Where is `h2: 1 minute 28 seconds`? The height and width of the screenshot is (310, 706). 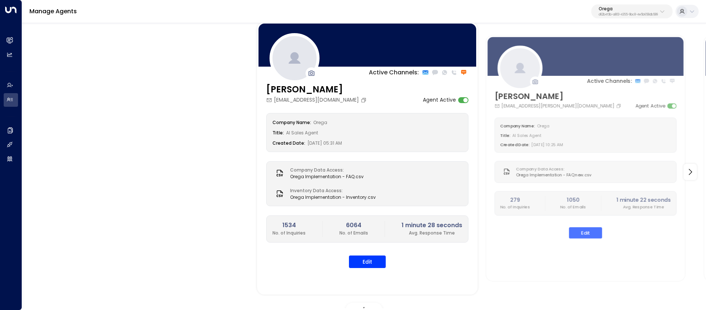
h2: 1 minute 28 seconds is located at coordinates (432, 225).